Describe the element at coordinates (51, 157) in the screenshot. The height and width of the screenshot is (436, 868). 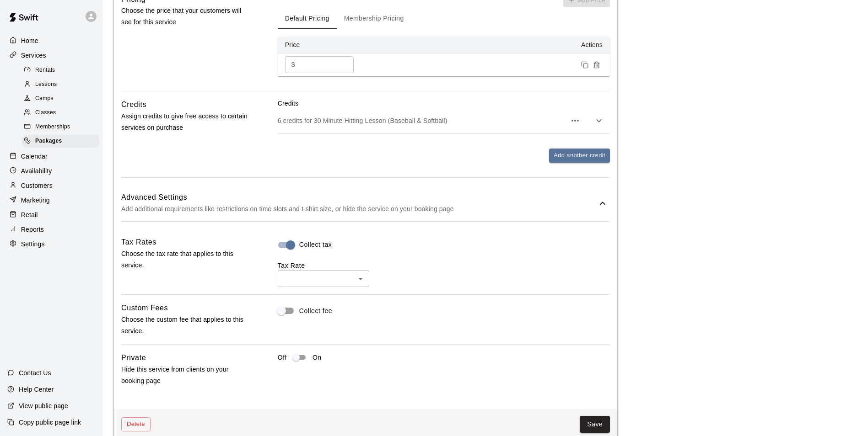
I see `div: Calendar` at that location.